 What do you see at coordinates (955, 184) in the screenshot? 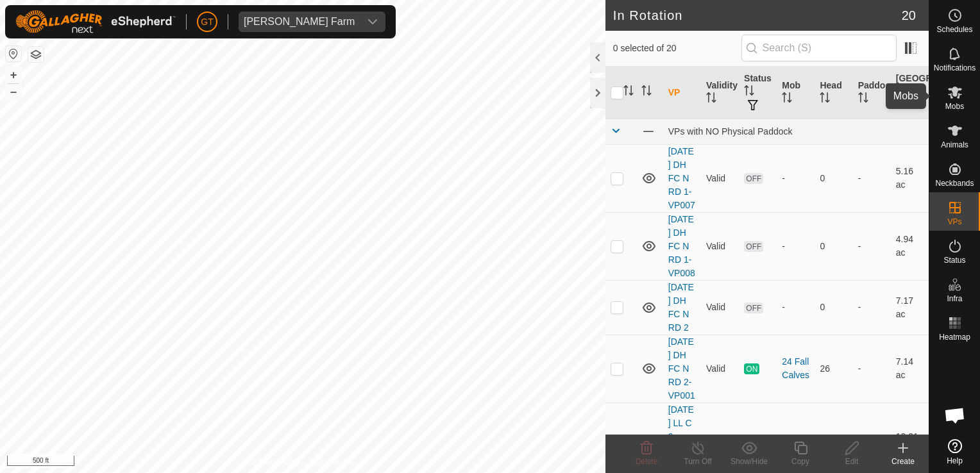
I see `span: Neckbands` at bounding box center [955, 184].